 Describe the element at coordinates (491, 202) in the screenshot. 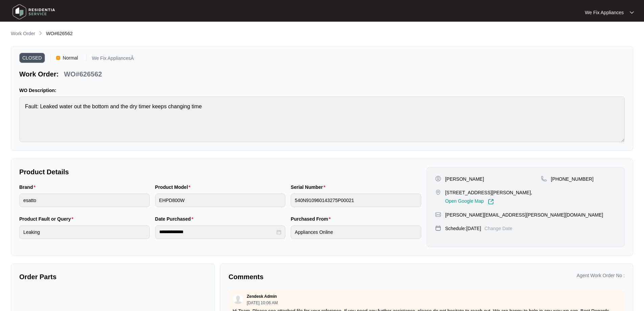

I see `img: Link-External` at that location.